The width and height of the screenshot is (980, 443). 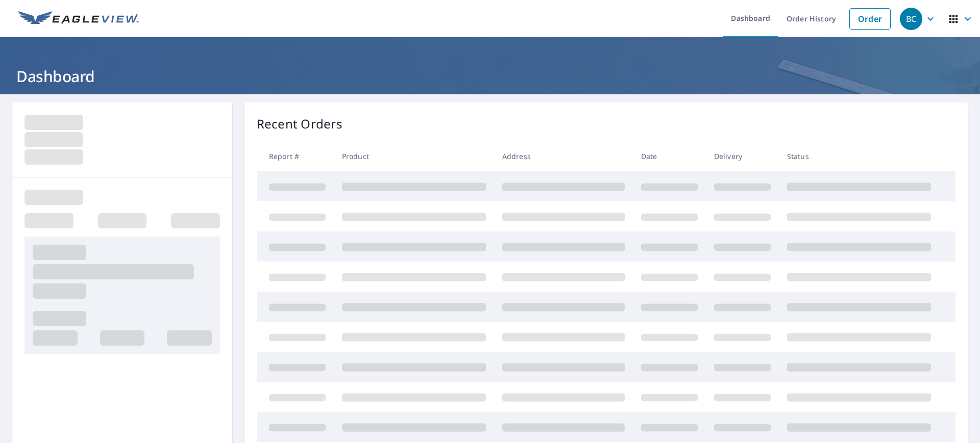 I want to click on a: Order, so click(x=869, y=19).